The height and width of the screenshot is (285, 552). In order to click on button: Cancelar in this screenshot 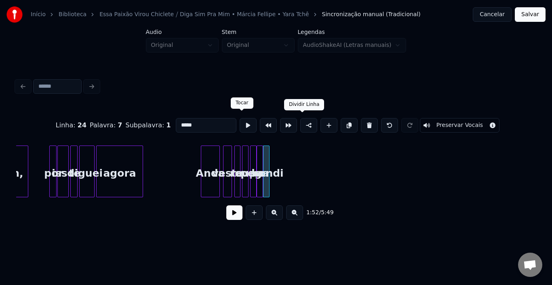, I will do `click(492, 15)`.